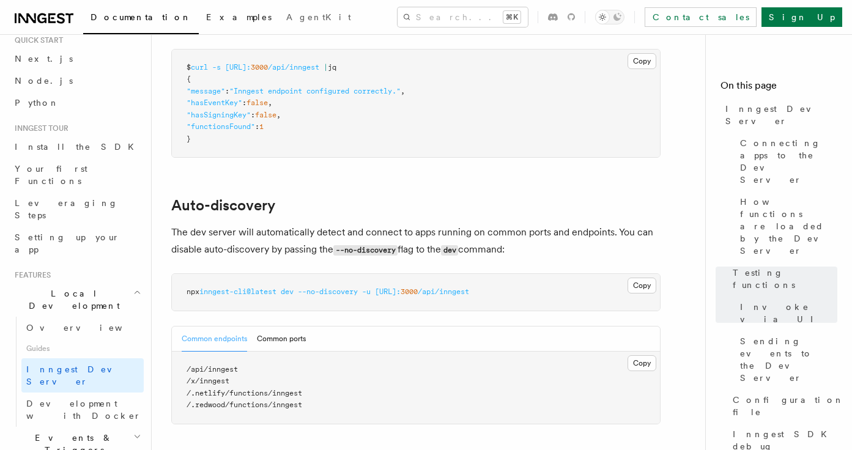 The width and height of the screenshot is (852, 450). I want to click on span: Features, so click(30, 275).